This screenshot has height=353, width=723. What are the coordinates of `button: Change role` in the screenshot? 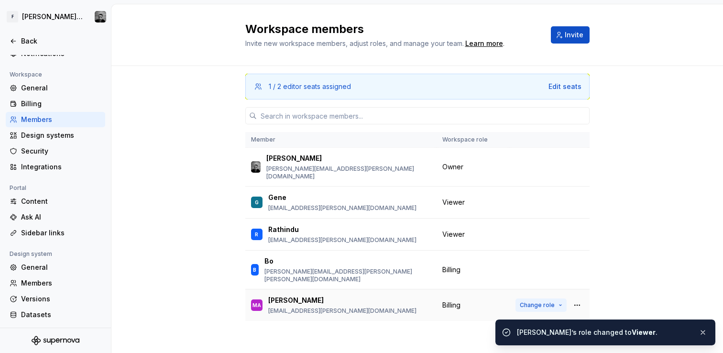 It's located at (541, 305).